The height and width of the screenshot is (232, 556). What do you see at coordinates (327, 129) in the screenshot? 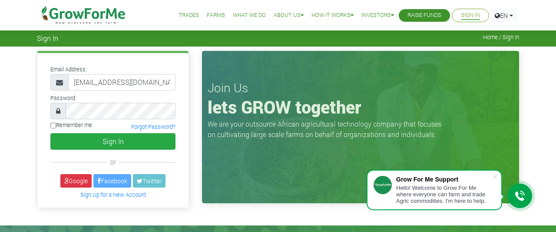
I see `p: We are your outsource African agricultural technology company that focuses on cultivating large s...` at bounding box center [327, 129].